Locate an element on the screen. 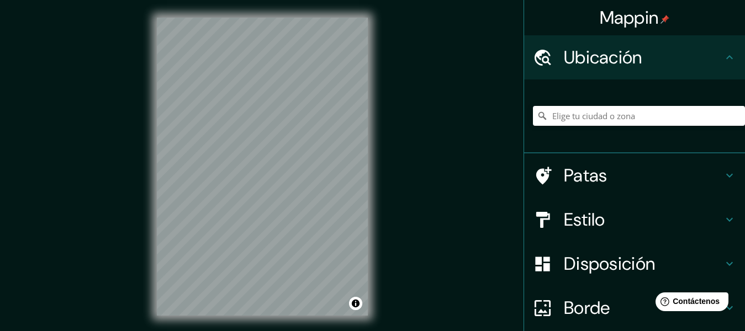 The image size is (745, 331). font: Contáctenos is located at coordinates (49, 13).